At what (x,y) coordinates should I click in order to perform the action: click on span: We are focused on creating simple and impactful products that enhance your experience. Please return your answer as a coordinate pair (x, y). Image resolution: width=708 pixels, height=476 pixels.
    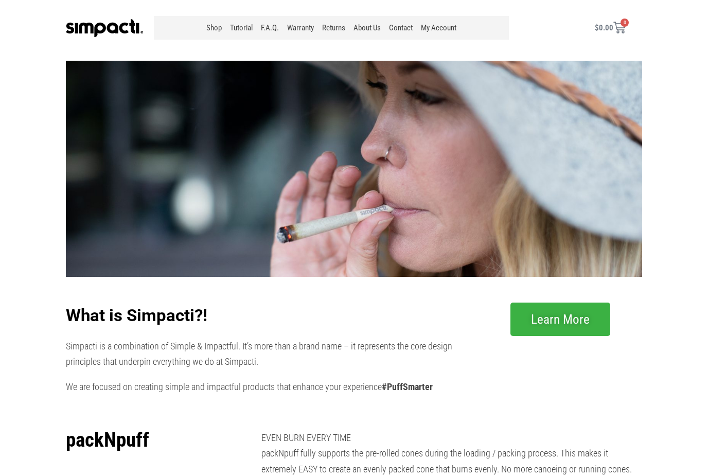
    Looking at the image, I should click on (249, 386).